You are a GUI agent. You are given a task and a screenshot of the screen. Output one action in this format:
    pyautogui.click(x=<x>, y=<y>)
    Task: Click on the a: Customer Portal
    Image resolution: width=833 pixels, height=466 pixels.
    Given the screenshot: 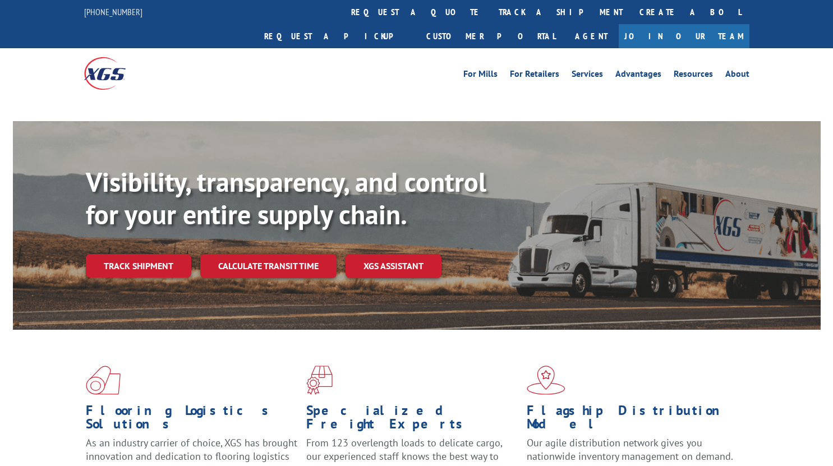 What is the action you would take?
    pyautogui.click(x=491, y=36)
    